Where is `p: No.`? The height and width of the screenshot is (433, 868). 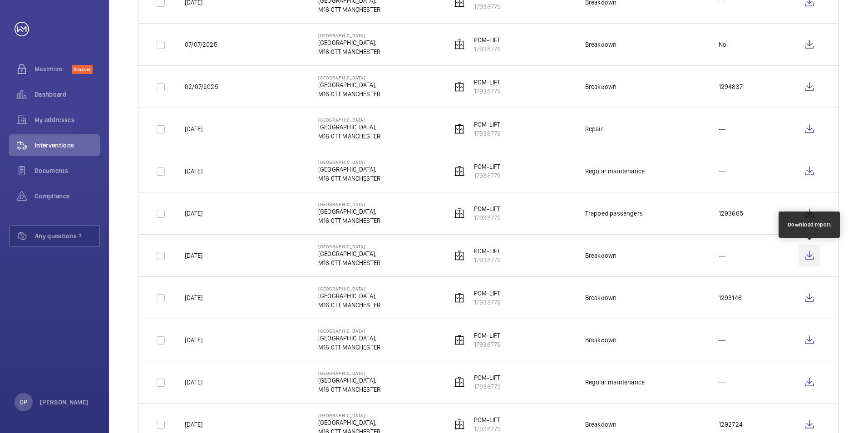
p: No. is located at coordinates (723, 44).